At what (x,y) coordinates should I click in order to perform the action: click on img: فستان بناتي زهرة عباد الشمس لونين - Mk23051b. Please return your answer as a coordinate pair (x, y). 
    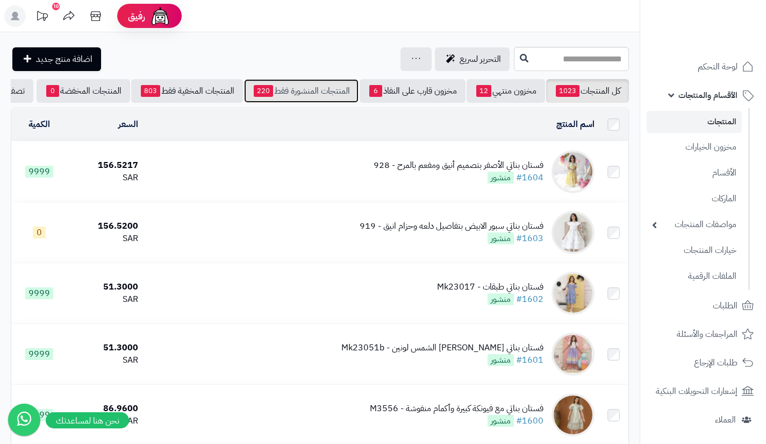
    Looking at the image, I should click on (573, 354).